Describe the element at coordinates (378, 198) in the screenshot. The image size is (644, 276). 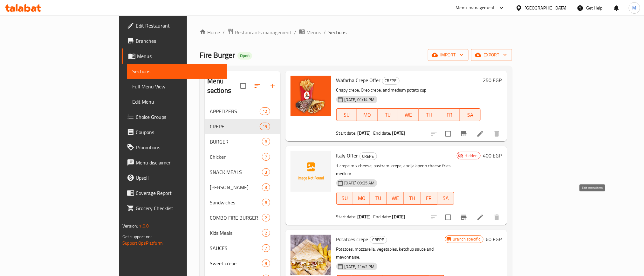
I see `button: TU` at that location.